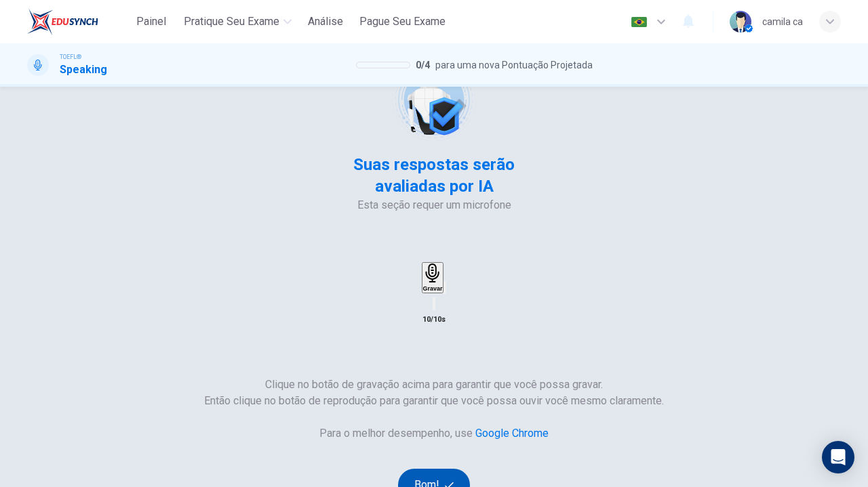  I want to click on button: Pague Seu Exame, so click(402, 22).